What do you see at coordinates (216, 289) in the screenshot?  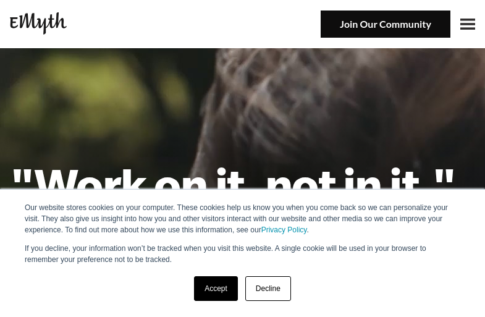 I see `a: Accept` at bounding box center [216, 289].